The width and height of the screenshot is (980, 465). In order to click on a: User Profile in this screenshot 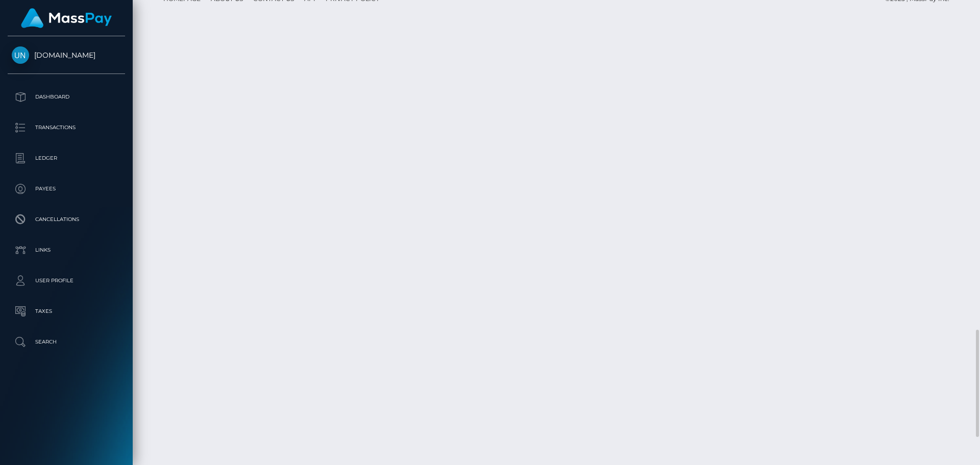, I will do `click(66, 281)`.